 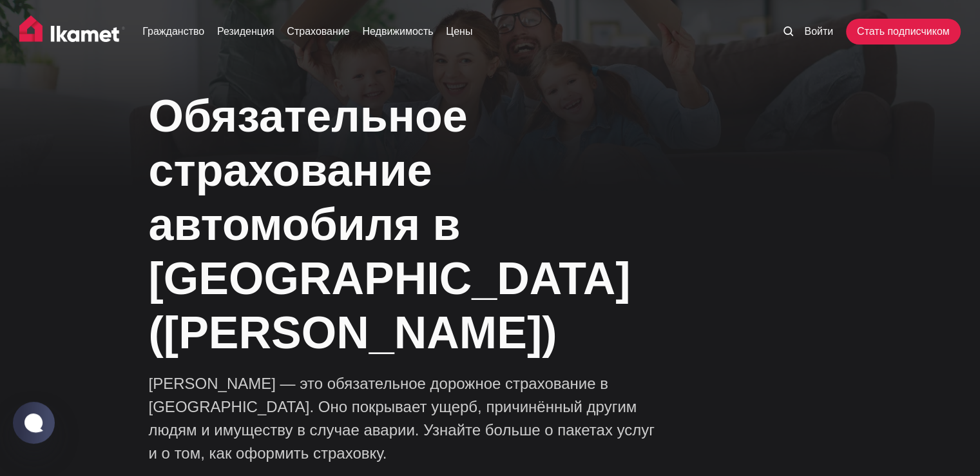 What do you see at coordinates (903, 31) in the screenshot?
I see `font: Стать подписчиком` at bounding box center [903, 31].